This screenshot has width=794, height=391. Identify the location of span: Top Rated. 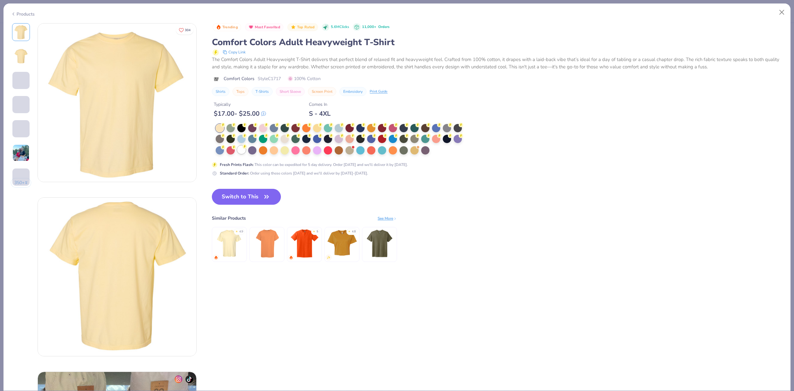
(306, 27).